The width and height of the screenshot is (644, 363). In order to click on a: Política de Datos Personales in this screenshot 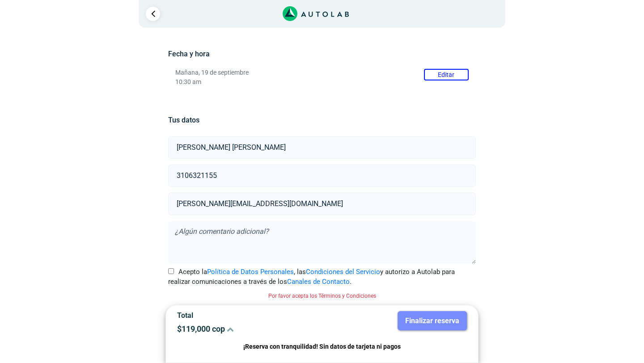, I will do `click(250, 272)`.